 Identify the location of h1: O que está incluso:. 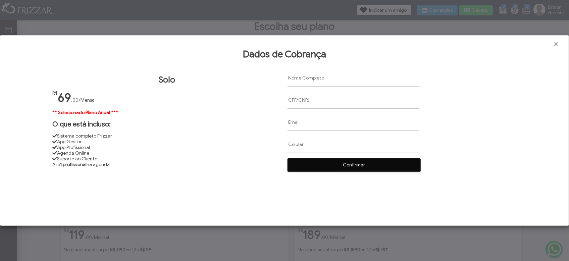
(167, 124).